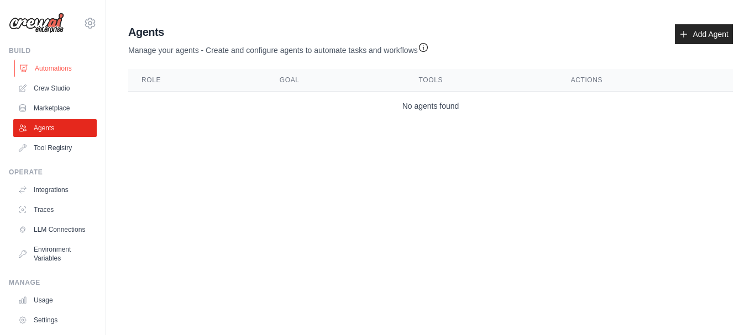 The width and height of the screenshot is (755, 335). What do you see at coordinates (53, 172) in the screenshot?
I see `div: Operate` at bounding box center [53, 172].